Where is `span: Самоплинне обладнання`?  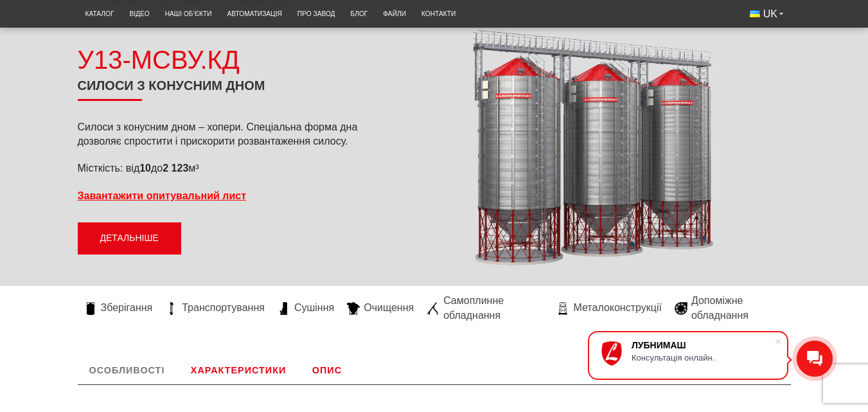 span: Самоплинне обладнання is located at coordinates (493, 308).